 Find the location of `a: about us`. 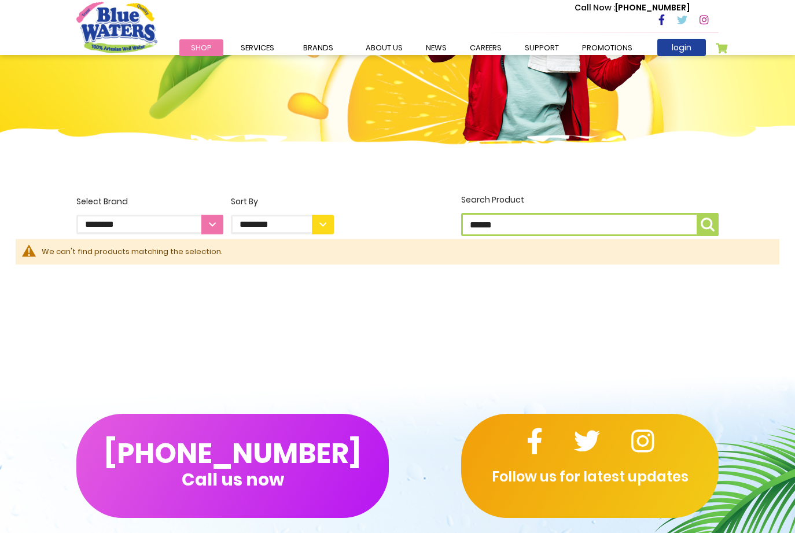

a: about us is located at coordinates (384, 47).